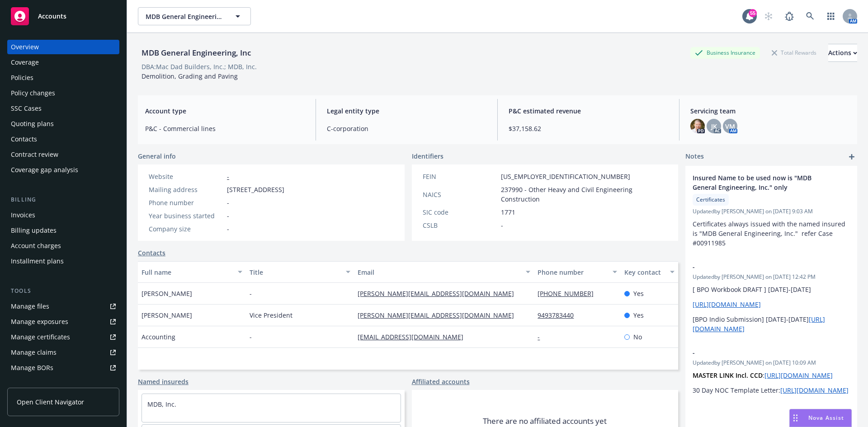  Describe the element at coordinates (22, 78) in the screenshot. I see `div: Policies` at that location.